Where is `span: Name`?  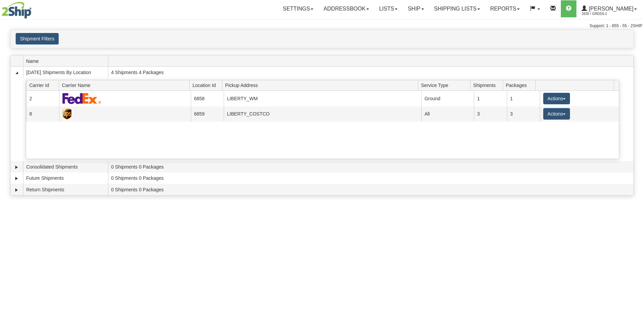
span: Name is located at coordinates (67, 60).